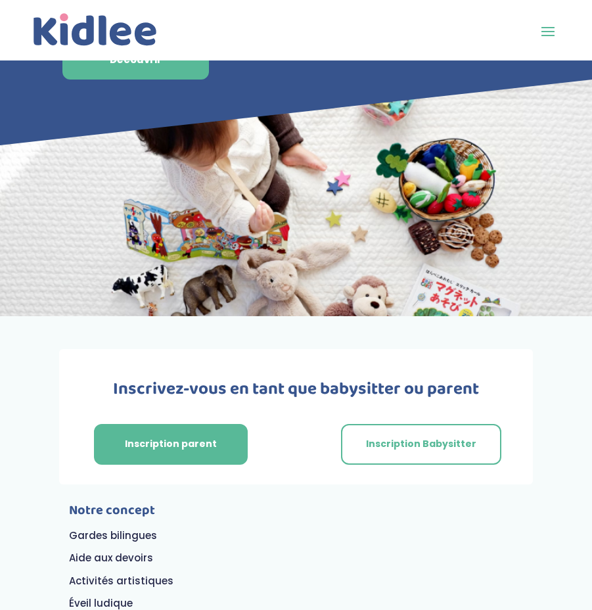 This screenshot has height=610, width=592. What do you see at coordinates (111, 558) in the screenshot?
I see `a: Aide aux devoirs` at bounding box center [111, 558].